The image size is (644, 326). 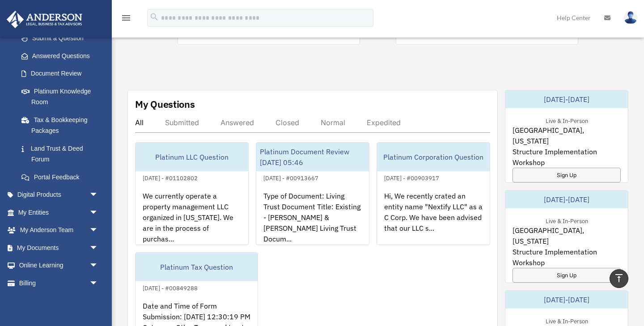 What do you see at coordinates (619, 278) in the screenshot?
I see `i: vertical_align_top` at bounding box center [619, 278].